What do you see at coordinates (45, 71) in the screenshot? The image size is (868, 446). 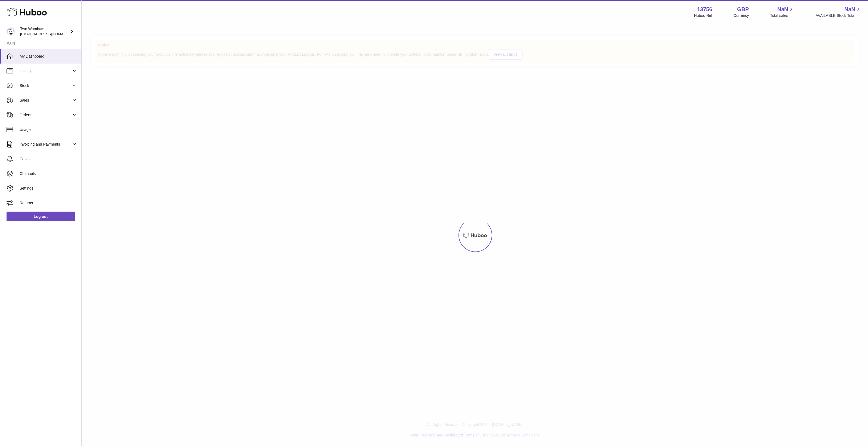 I see `span: Listings` at bounding box center [45, 71].